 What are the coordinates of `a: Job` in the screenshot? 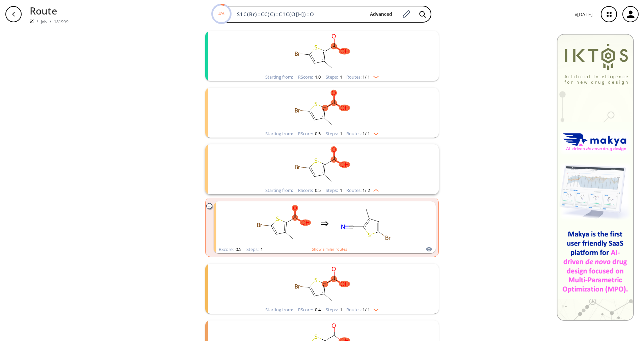 It's located at (44, 21).